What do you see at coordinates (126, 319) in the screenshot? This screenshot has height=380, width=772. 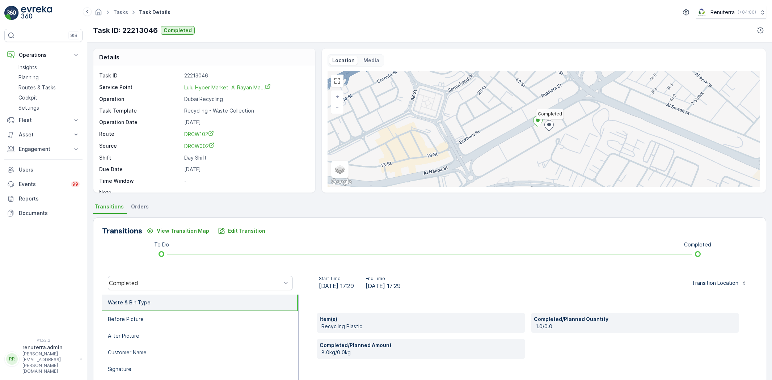 I see `p: Before Picture` at bounding box center [126, 319].